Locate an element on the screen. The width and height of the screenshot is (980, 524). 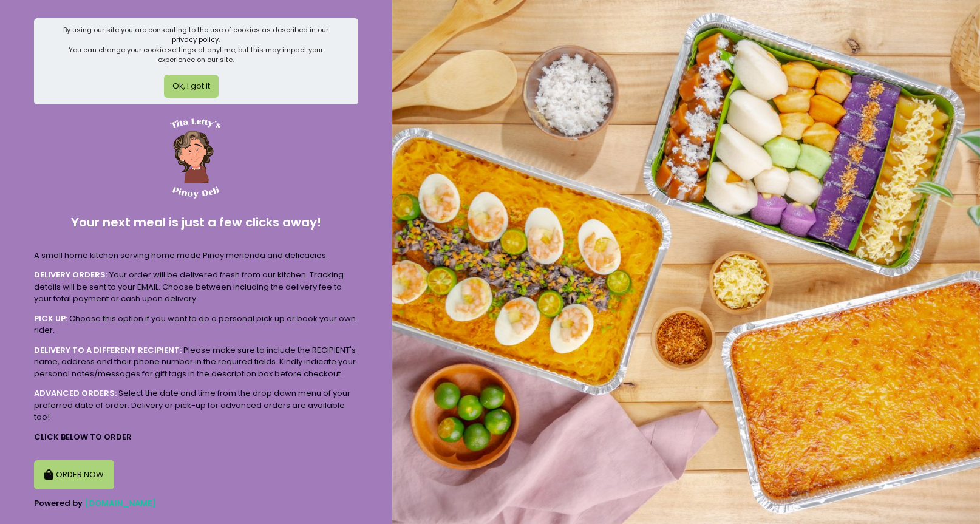
img: Tita Letty’s Pinoy Deli is located at coordinates (194, 158).